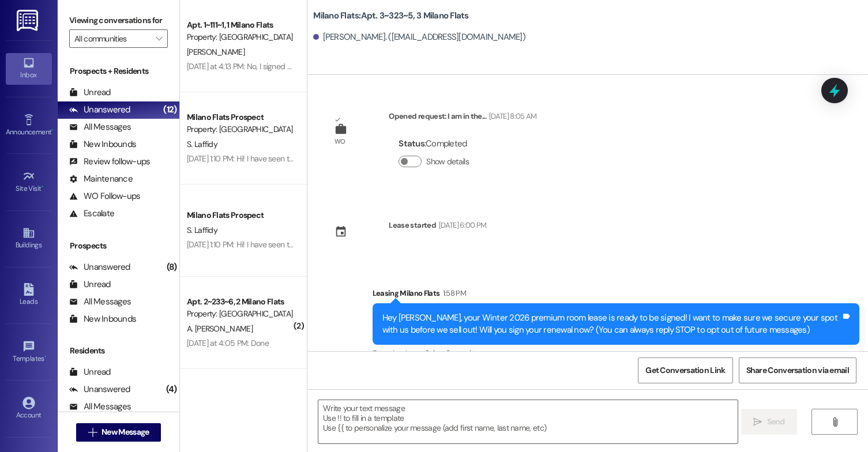  What do you see at coordinates (119, 433) in the screenshot?
I see `button: New Message` at bounding box center [119, 433].